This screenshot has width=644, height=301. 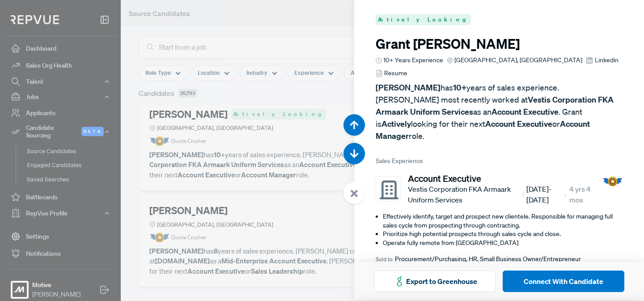 I want to click on a: Linkedin, so click(x=602, y=60).